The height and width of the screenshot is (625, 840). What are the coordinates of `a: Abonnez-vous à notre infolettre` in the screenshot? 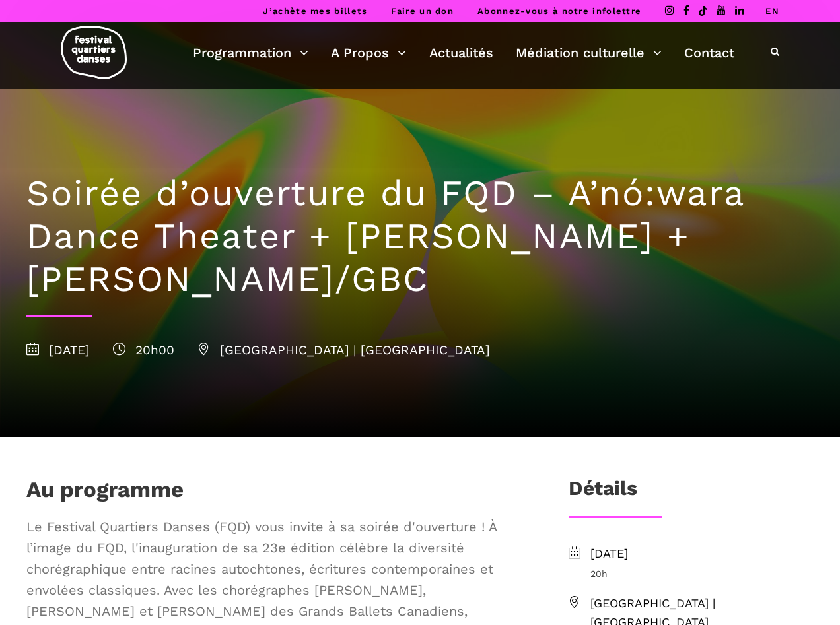 It's located at (559, 11).